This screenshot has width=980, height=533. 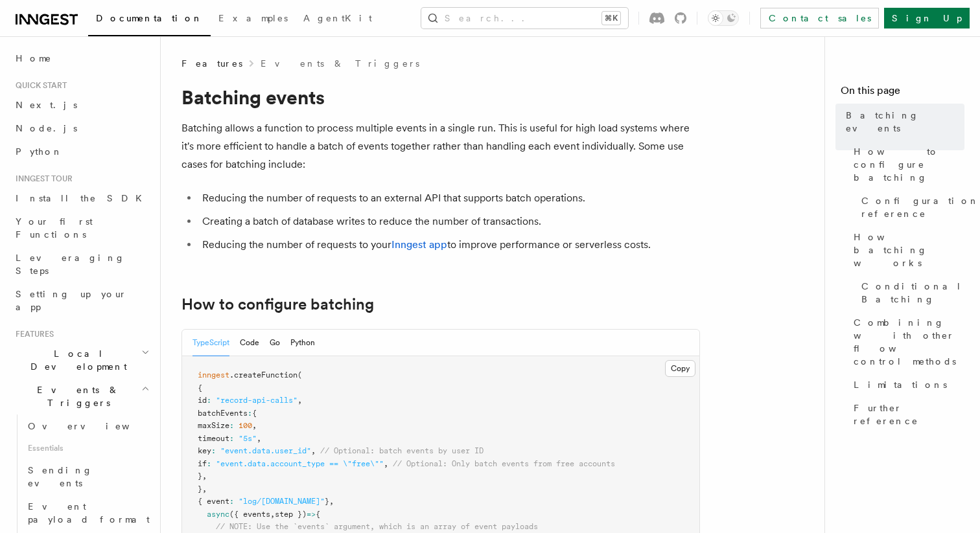 What do you see at coordinates (76, 360) in the screenshot?
I see `span: Local Development` at bounding box center [76, 360].